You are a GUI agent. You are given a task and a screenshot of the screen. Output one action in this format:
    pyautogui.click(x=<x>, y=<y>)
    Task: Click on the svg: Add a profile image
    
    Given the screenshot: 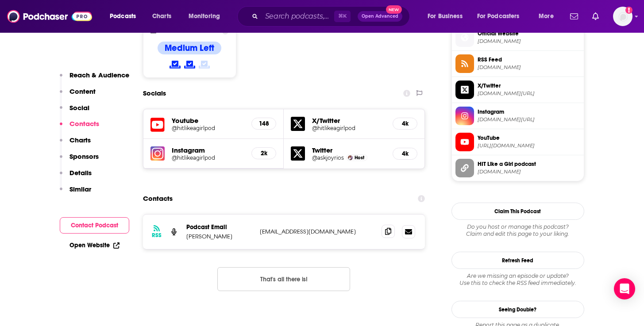 What is the action you would take?
    pyautogui.click(x=629, y=10)
    